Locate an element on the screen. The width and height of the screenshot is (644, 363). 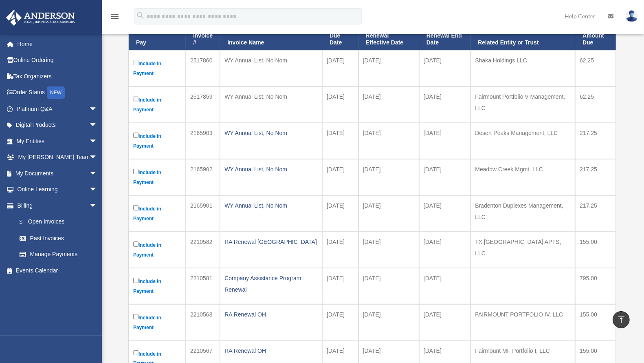
th: Amount Due: activate to sort column ascending is located at coordinates (595, 39).